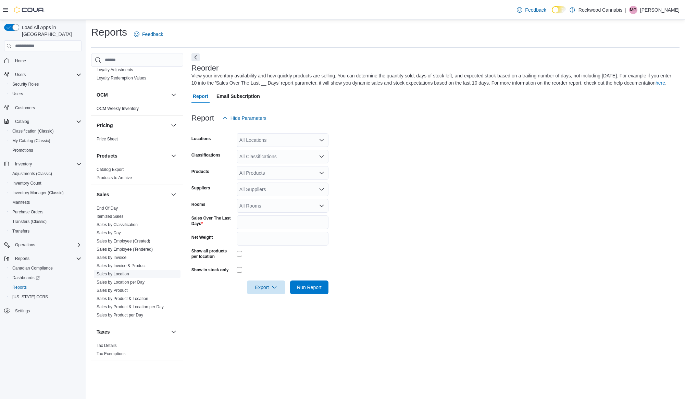 The width and height of the screenshot is (685, 399). What do you see at coordinates (121, 78) in the screenshot?
I see `a: Loyalty Redemption Values` at bounding box center [121, 78].